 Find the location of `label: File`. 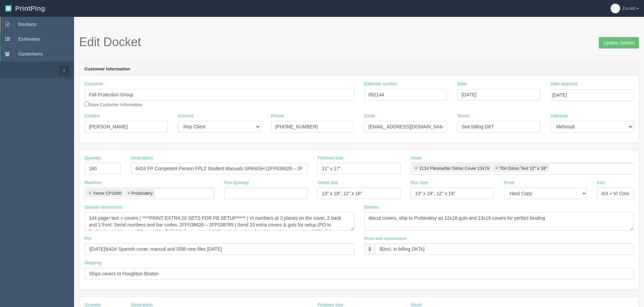

label: File is located at coordinates (88, 238).